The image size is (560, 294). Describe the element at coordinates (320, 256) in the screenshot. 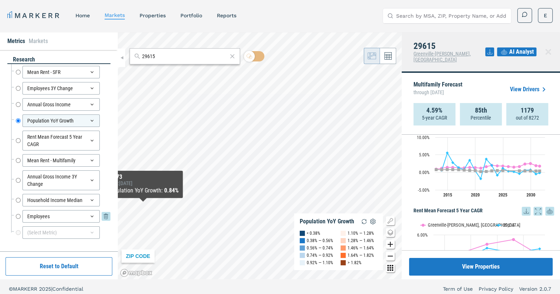

I see `div: 0.74% — 0.92%` at that location.